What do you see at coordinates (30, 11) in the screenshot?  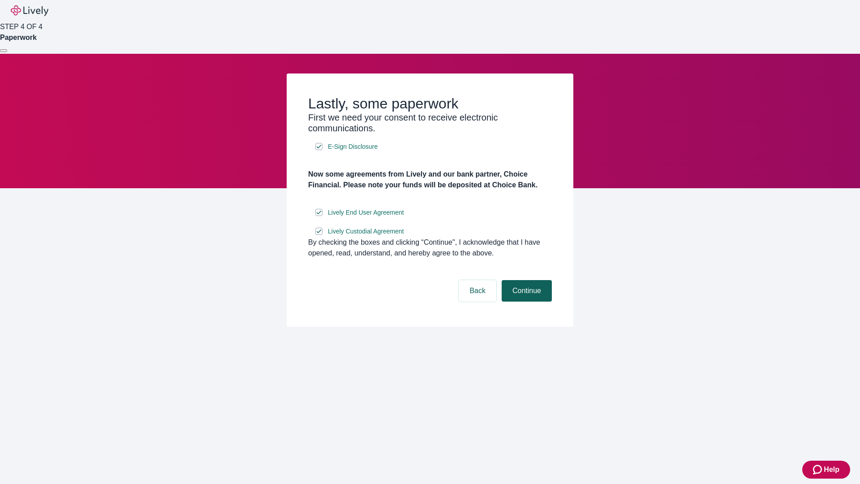 I see `img: Lively` at bounding box center [30, 11].